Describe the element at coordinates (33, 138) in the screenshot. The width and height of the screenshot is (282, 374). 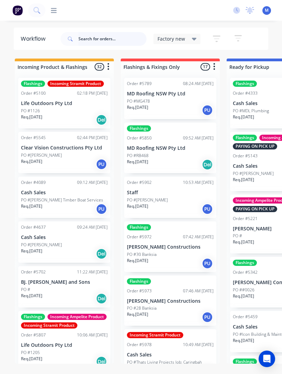
I see `div: Order #5545` at that location.